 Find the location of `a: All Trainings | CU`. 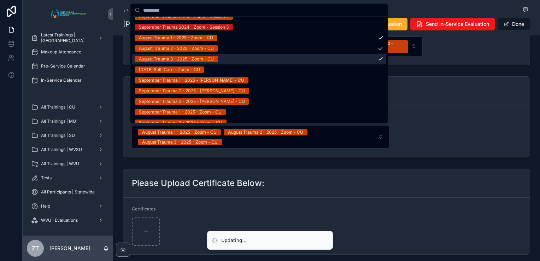

a: All Trainings | CU is located at coordinates (68, 107).